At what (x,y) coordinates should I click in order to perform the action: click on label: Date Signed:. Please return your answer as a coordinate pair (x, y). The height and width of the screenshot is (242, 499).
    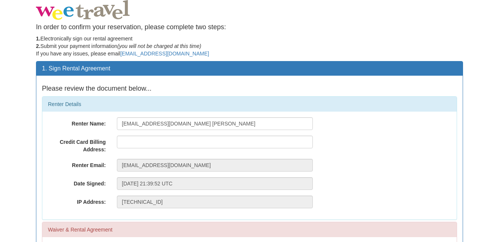
    Looking at the image, I should click on (77, 182).